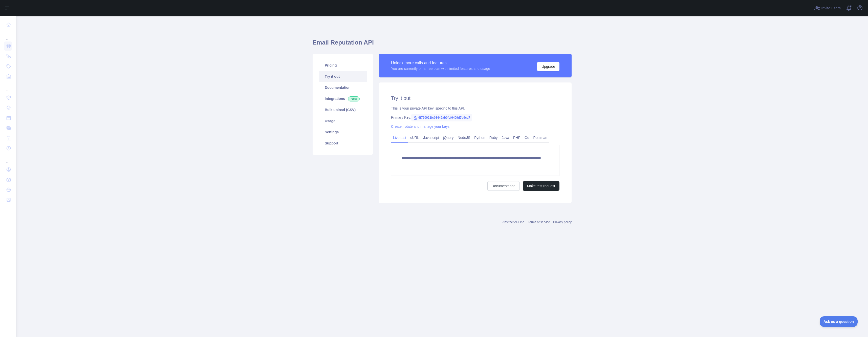 The height and width of the screenshot is (337, 868). Describe the element at coordinates (527, 138) in the screenshot. I see `a: Go` at that location.